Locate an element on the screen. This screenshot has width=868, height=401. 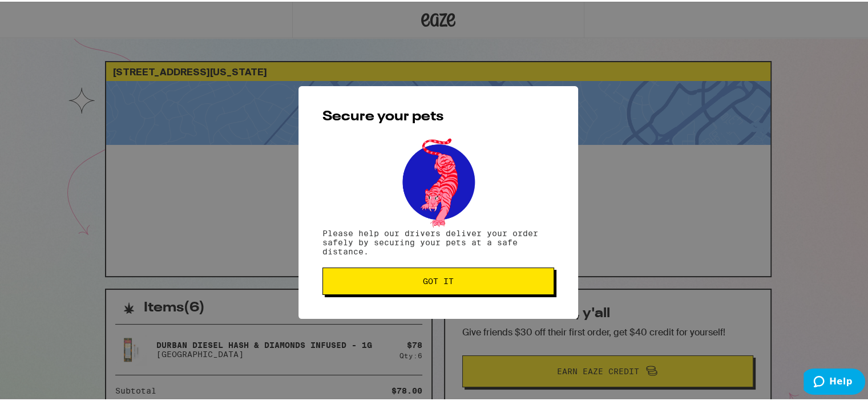
span: Got it is located at coordinates (438, 279).